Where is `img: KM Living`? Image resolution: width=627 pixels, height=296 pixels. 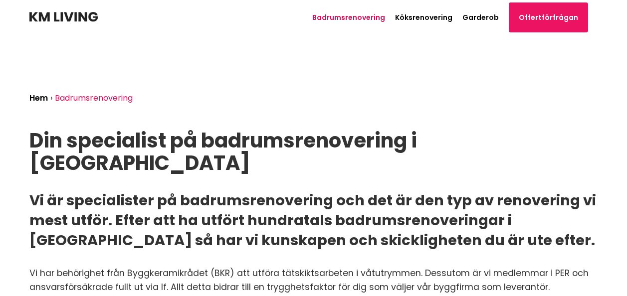
img: KM Living is located at coordinates (63, 17).